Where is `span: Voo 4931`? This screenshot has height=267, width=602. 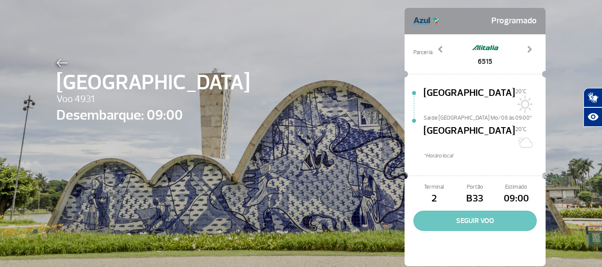
span: Voo 4931 is located at coordinates (153, 100).